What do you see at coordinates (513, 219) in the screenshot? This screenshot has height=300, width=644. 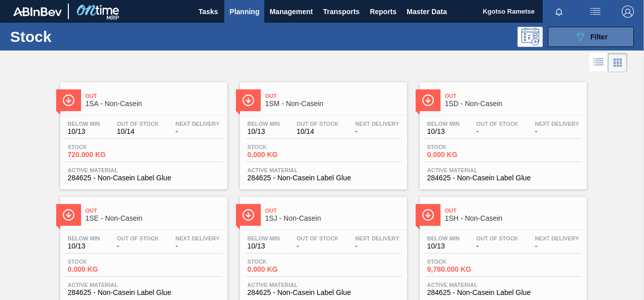 I see `span: 1SH - Non-Casein` at bounding box center [513, 219].